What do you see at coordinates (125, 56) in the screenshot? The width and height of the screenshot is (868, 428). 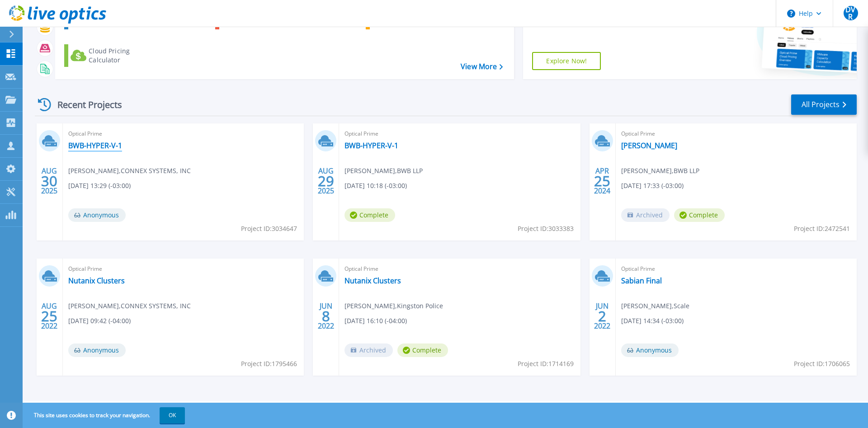 I see `div: Cloud Pricing Calculator` at bounding box center [125, 56].